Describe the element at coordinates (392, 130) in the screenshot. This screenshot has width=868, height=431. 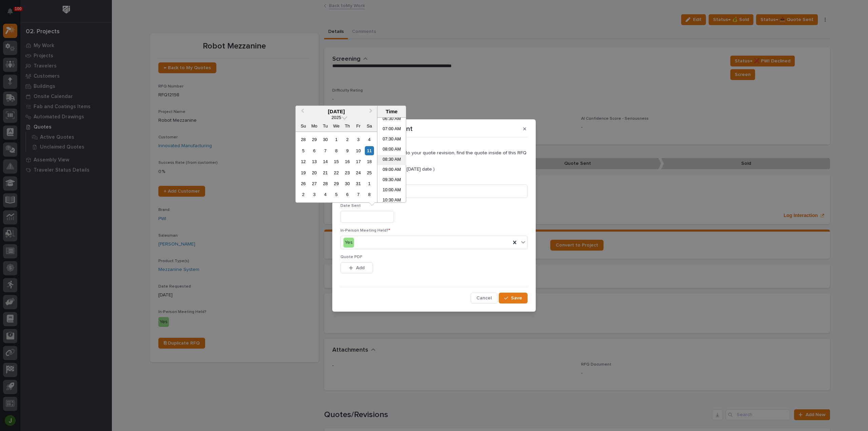
I see `li: 07:00 AM` at that location.